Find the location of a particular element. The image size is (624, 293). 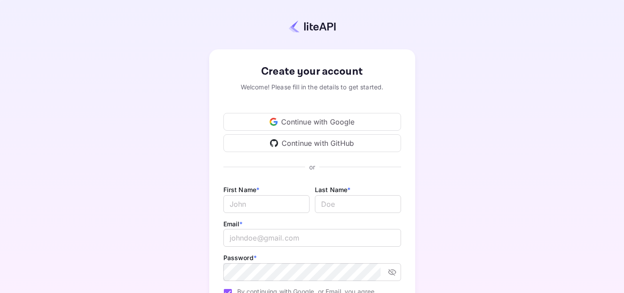

label: Email is located at coordinates (233, 223).